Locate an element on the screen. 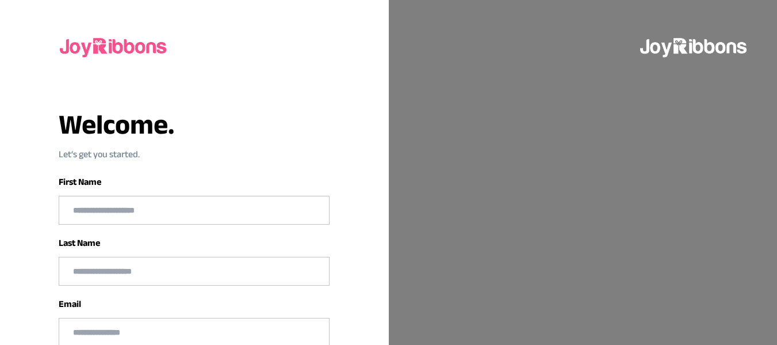 This screenshot has width=777, height=345. label: Email is located at coordinates (70, 303).